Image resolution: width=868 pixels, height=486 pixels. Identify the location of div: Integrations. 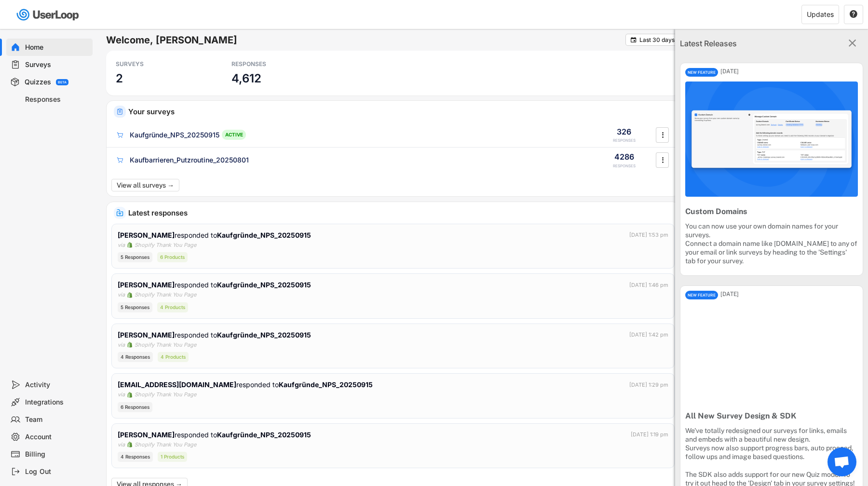
(57, 402).